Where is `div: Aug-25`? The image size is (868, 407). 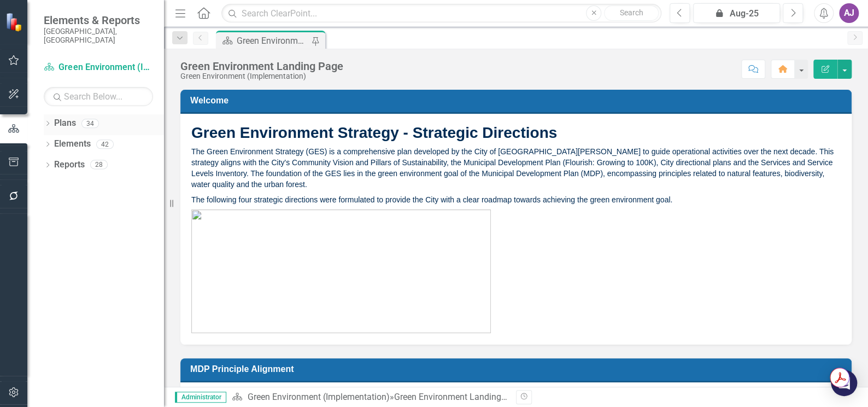 div: Aug-25 is located at coordinates (736, 13).